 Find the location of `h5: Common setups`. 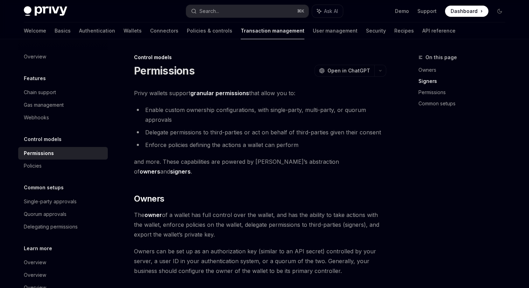

h5: Common setups is located at coordinates (44, 188).